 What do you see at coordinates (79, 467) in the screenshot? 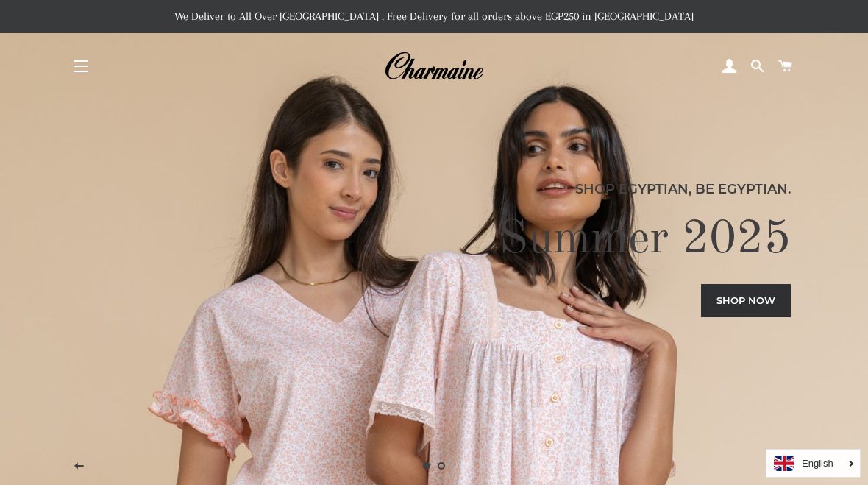
I see `button: Previous slide` at bounding box center [79, 467].